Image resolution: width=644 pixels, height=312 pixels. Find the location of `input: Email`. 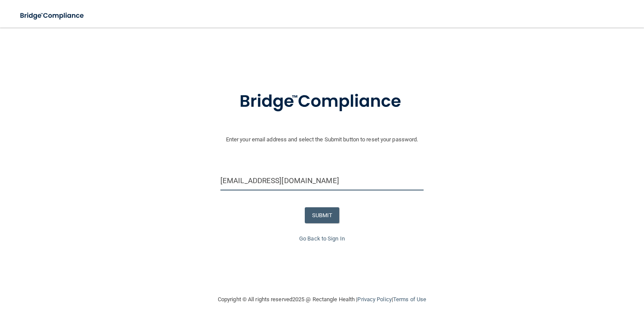

input: Email is located at coordinates (322, 181).